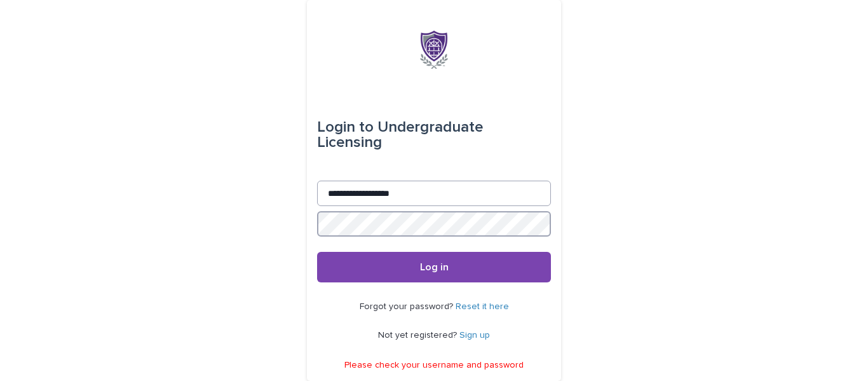 This screenshot has width=868, height=381. I want to click on img: x6gApCqSSRW4kcS938hP, so click(434, 49).